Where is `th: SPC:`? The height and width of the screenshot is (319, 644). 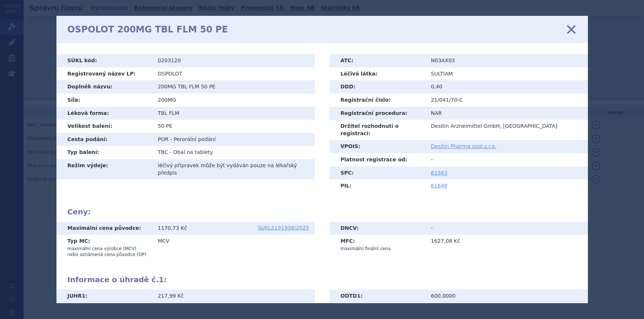
th: SPC: is located at coordinates (377, 173).